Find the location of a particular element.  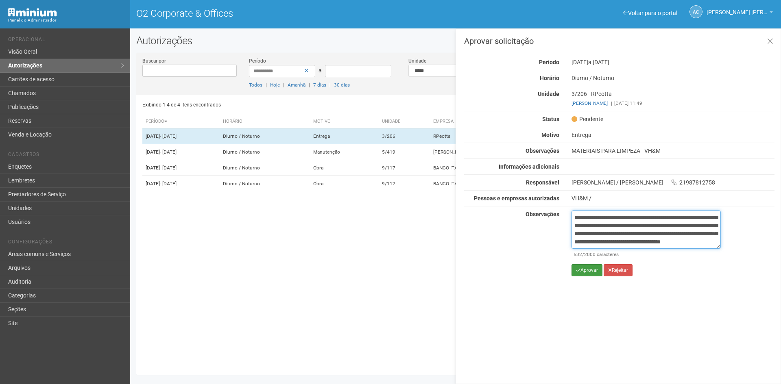

li: Cadastros is located at coordinates (66, 156).